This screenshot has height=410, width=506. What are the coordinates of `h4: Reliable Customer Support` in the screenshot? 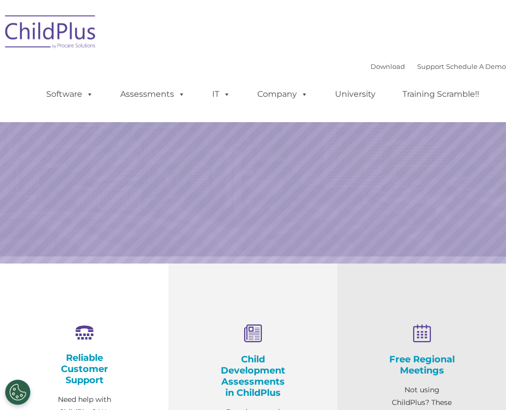 It's located at (84, 369).